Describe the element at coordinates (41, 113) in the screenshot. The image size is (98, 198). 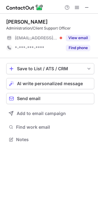
I see `span: Add to email campaign` at that location.